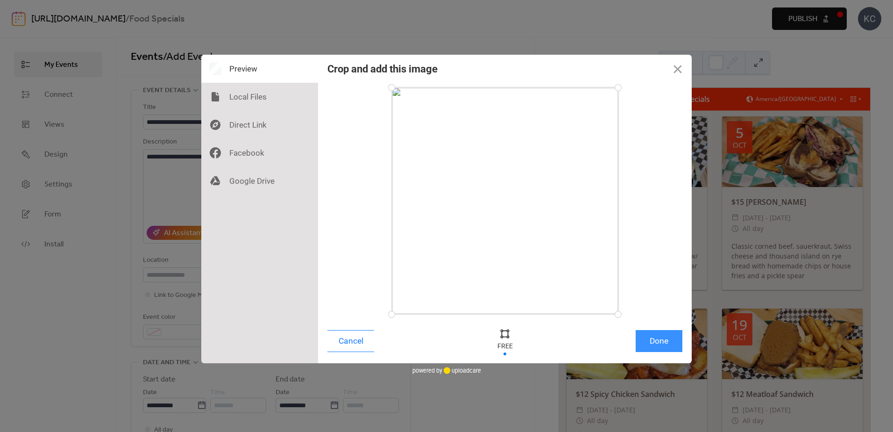 The height and width of the screenshot is (432, 893). I want to click on button: Close, so click(678, 69).